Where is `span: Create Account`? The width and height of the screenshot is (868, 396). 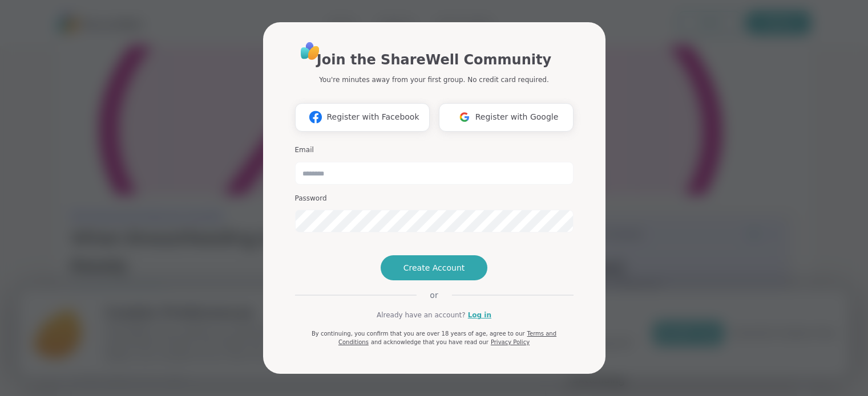 span: Create Account is located at coordinates (434, 268).